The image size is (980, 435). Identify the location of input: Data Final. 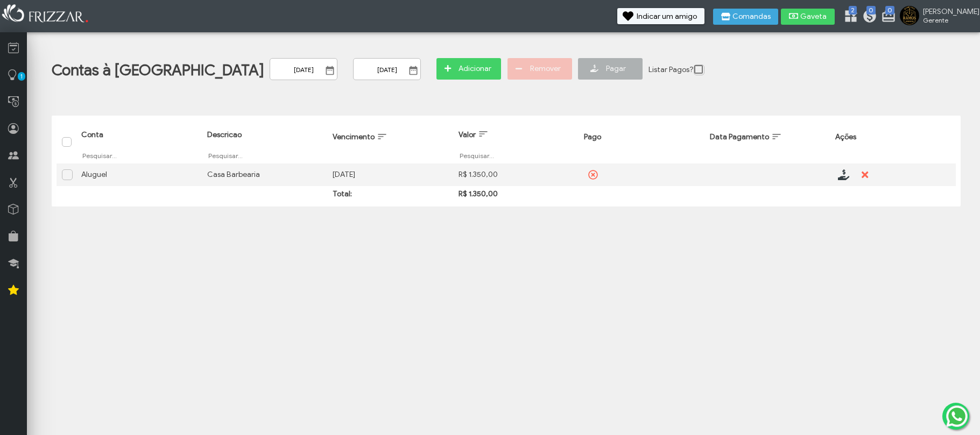
(387, 69).